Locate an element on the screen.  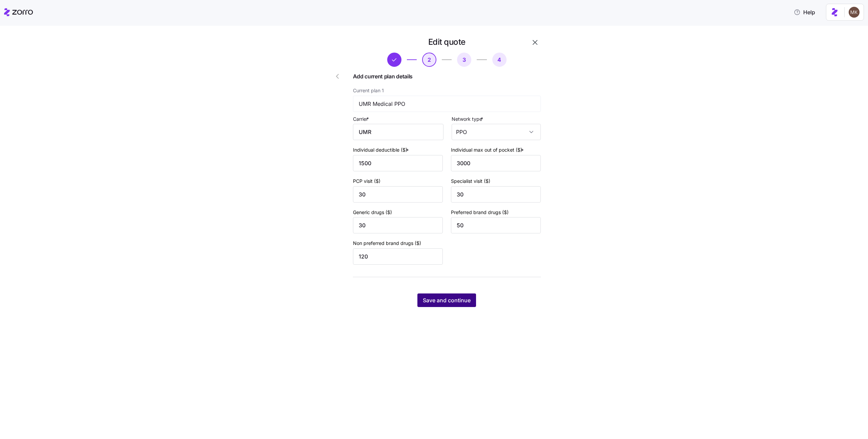
button: 4 is located at coordinates (500, 60).